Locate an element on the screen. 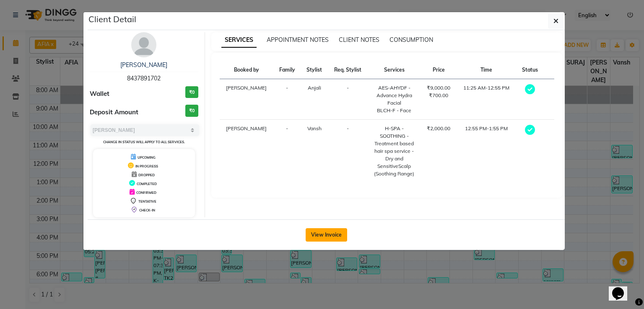  th: Services is located at coordinates (394, 70).